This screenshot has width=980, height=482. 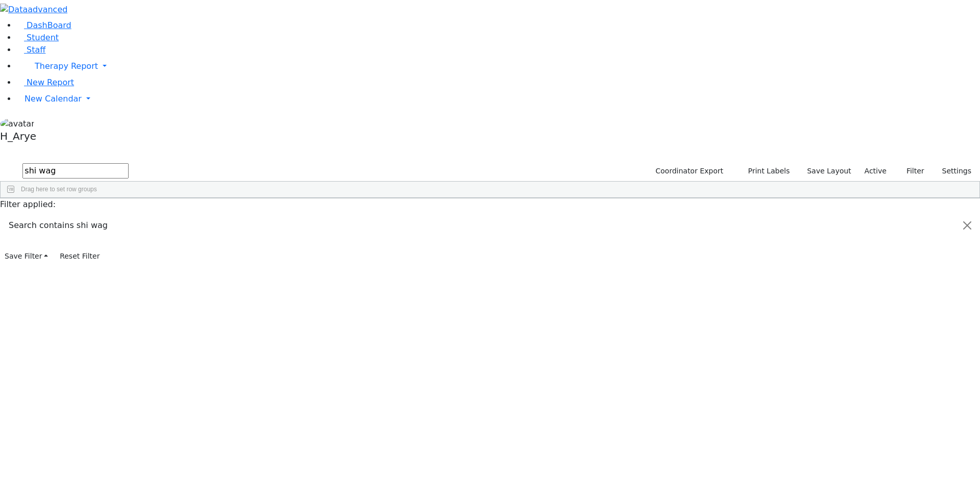 I want to click on button: Save Layout, so click(x=829, y=171).